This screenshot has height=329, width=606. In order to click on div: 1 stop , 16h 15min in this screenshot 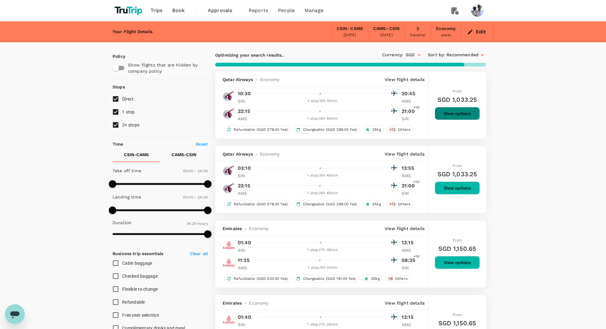, I will do `click(323, 101)`.